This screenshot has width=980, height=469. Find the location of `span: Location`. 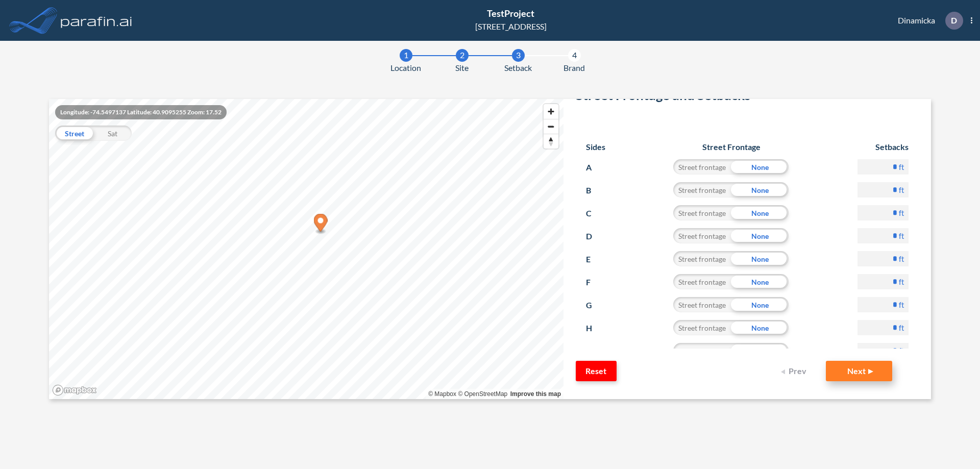

span: Location is located at coordinates (406, 68).